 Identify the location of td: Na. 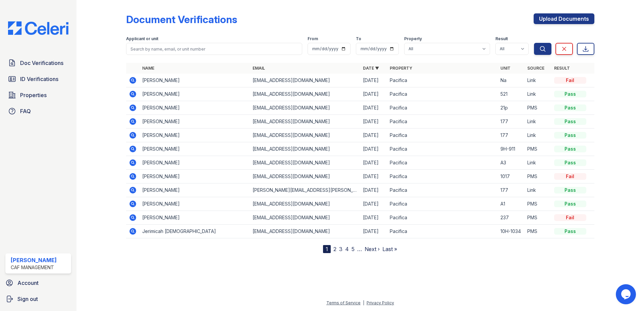
(511, 81).